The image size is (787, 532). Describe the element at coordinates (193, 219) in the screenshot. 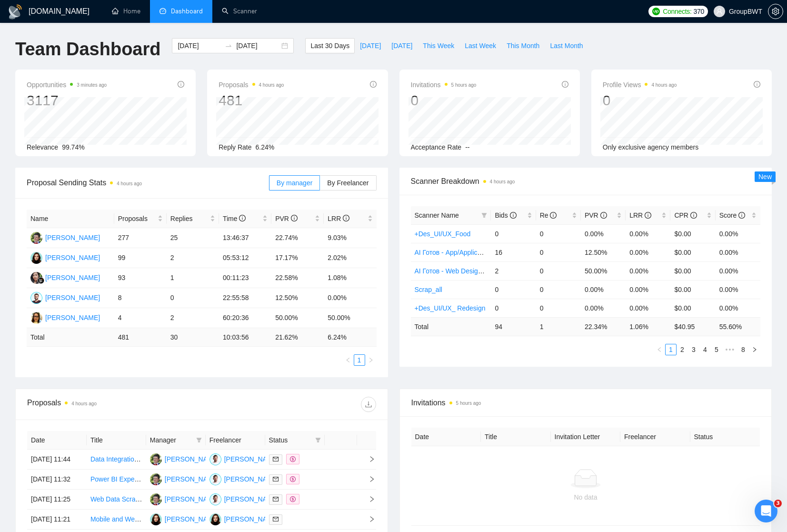

I see `th: Replies` at that location.